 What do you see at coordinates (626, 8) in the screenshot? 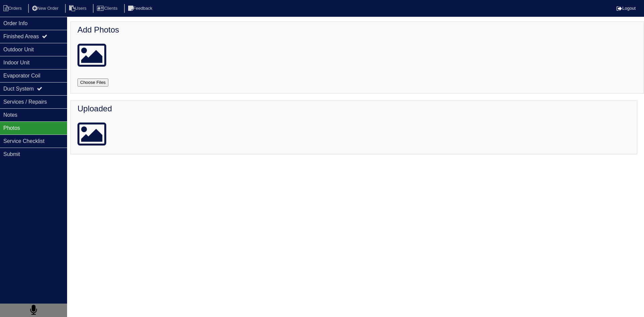
I see `a: Logout` at bounding box center [626, 8].